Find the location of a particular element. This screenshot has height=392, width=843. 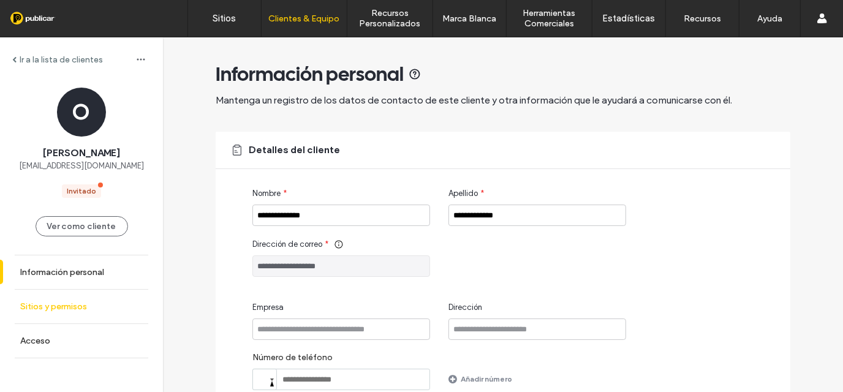

div: O is located at coordinates (81, 112).